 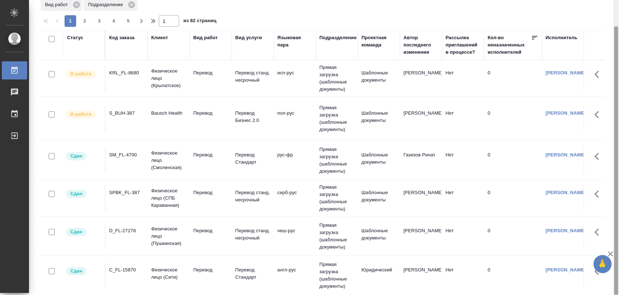 I want to click on p: Физическое лицо (Смоленская), so click(x=169, y=160).